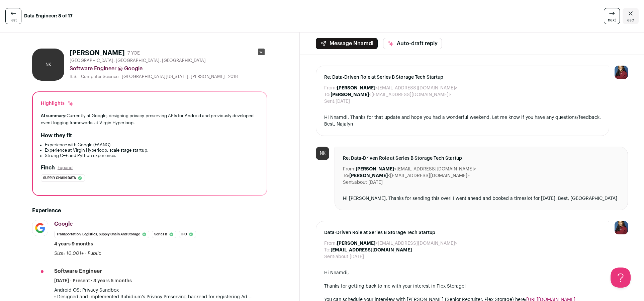 The width and height of the screenshot is (644, 301). What do you see at coordinates (161, 297) in the screenshot?
I see `p: • Designed and implemented Rubidium’s Privacy Preserving backend for registering Ad-Impressions a...` at bounding box center [161, 297].